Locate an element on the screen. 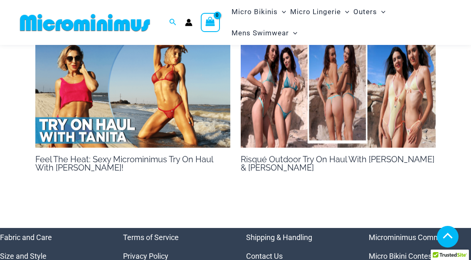 The height and width of the screenshot is (260, 471). img: TOH Kristy Zoe 01 is located at coordinates (338, 93).